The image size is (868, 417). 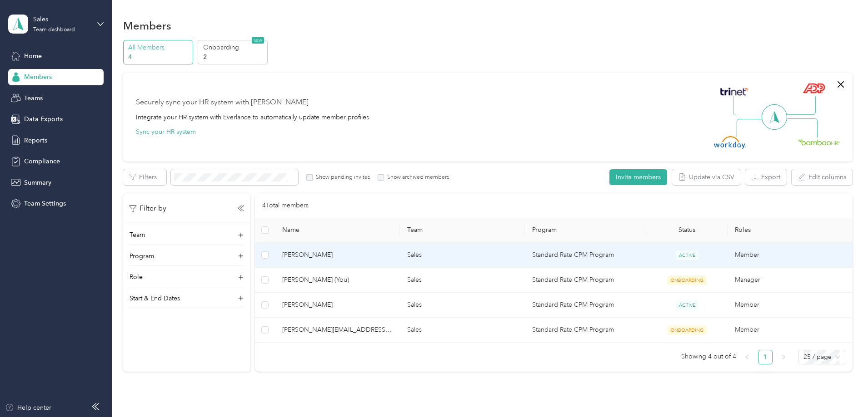 What do you see at coordinates (147, 25) in the screenshot?
I see `h1: Members` at bounding box center [147, 25].